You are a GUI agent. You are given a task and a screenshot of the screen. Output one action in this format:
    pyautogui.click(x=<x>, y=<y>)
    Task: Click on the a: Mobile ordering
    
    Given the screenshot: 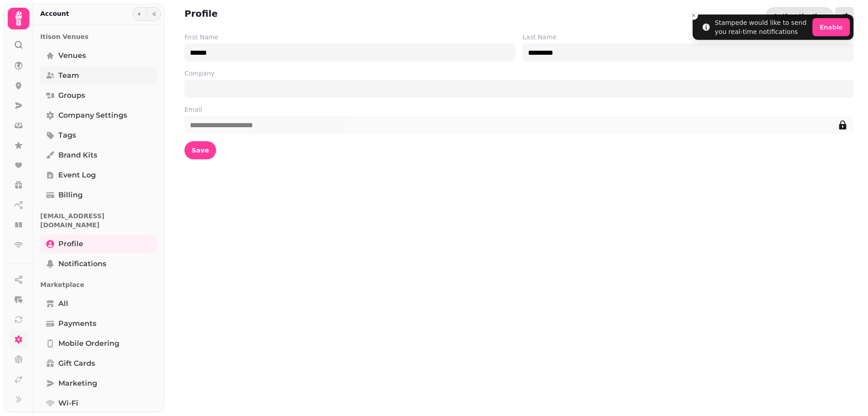 What is the action you would take?
    pyautogui.click(x=99, y=343)
    